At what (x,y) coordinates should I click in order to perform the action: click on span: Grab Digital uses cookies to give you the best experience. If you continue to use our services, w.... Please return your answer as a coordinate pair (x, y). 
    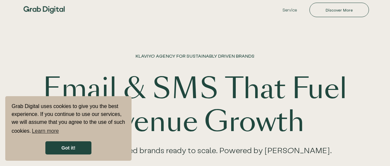
    Looking at the image, I should click on (68, 119).